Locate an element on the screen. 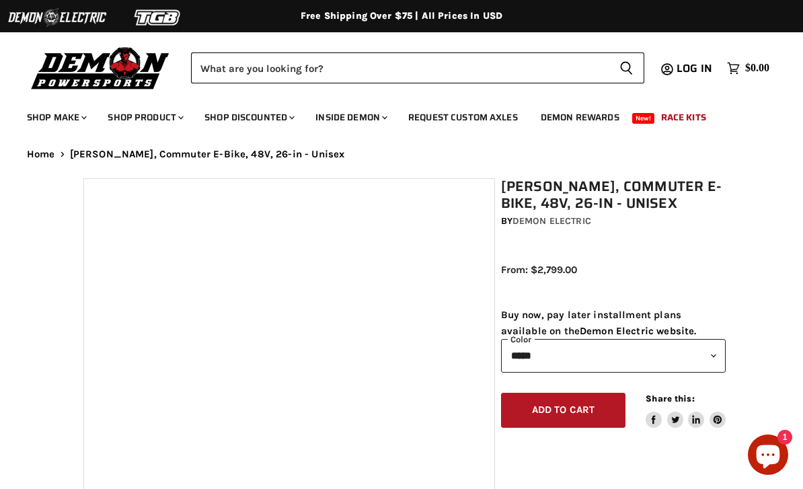  a: Shop Discounted is located at coordinates (248, 117).